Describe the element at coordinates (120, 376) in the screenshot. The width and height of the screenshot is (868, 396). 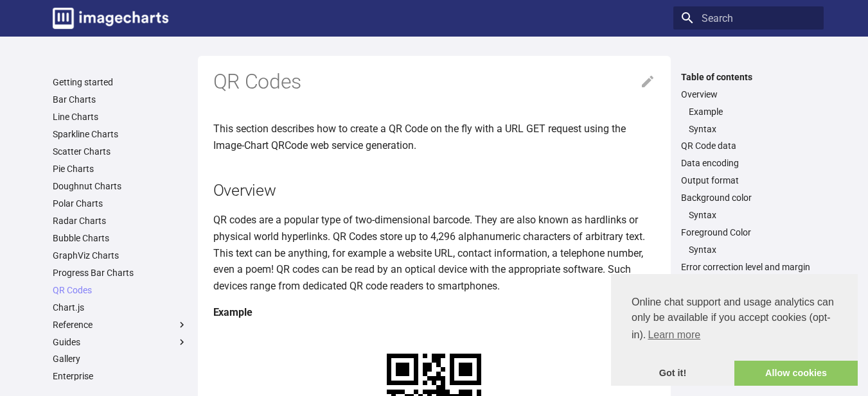
I see `a: Enterprise` at that location.